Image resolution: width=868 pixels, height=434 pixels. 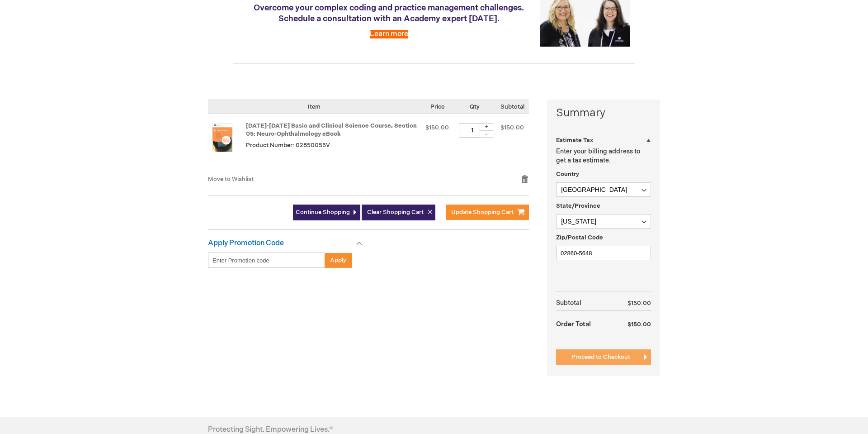 I want to click on strong: Summary, so click(x=603, y=113).